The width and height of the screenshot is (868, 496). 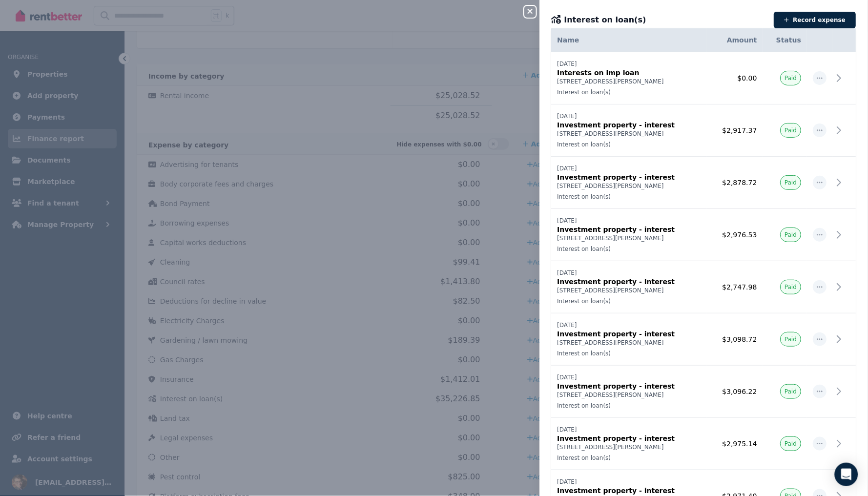 I want to click on td: $2,878.72, so click(x=735, y=183).